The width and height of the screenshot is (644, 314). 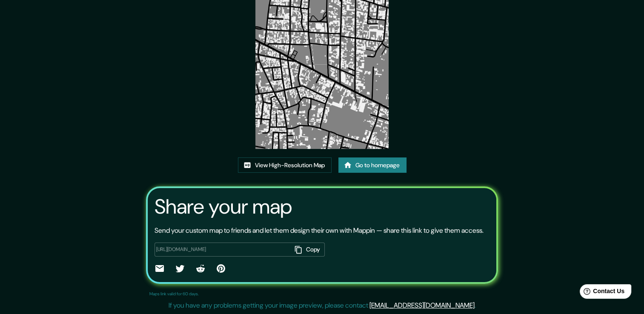 I want to click on button: Copy, so click(x=309, y=250).